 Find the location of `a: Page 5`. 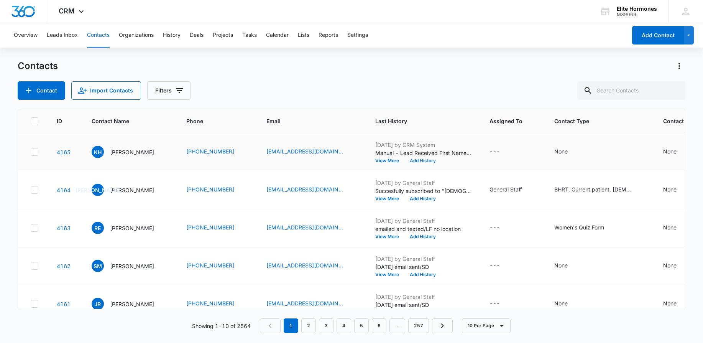

a: Page 5 is located at coordinates (361, 325).